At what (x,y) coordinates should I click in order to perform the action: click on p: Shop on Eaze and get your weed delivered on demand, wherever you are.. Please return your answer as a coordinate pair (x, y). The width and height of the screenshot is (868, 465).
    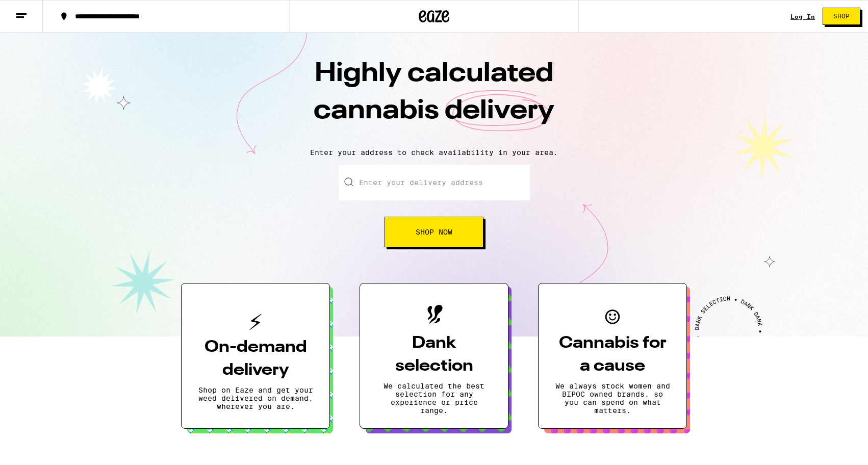
    Looking at the image, I should click on (255, 398).